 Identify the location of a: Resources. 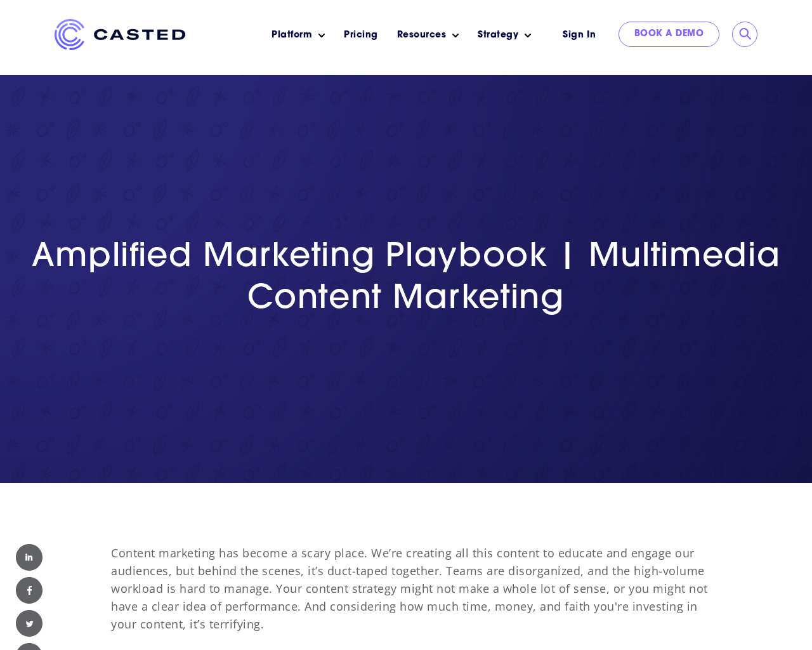
(422, 35).